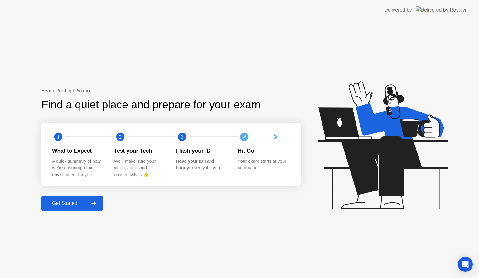 Image resolution: width=479 pixels, height=278 pixels. Describe the element at coordinates (202, 151) in the screenshot. I see `div: Flash your ID` at that location.